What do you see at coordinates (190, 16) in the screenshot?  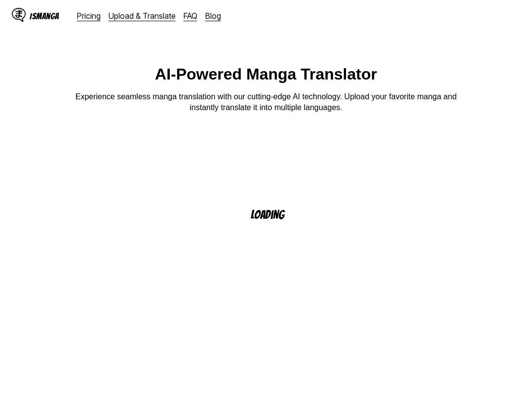 I see `a: FAQ` at bounding box center [190, 16].